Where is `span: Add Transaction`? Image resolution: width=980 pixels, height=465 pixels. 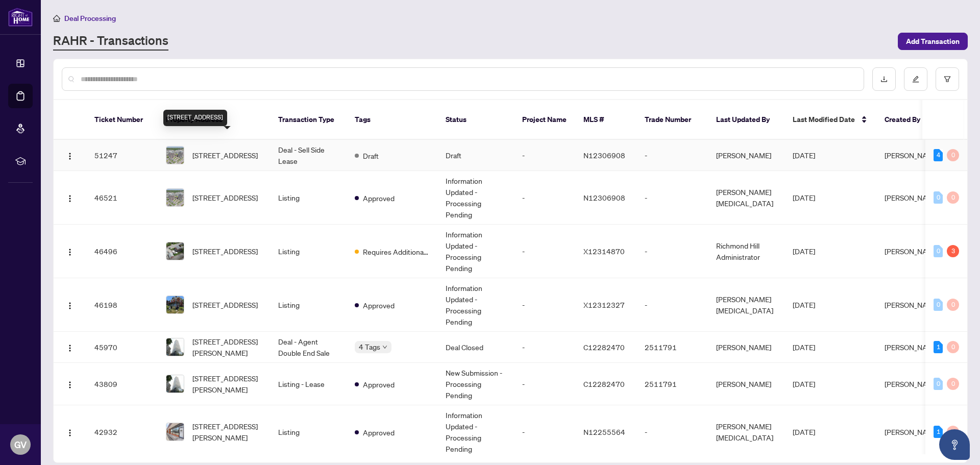 span: Add Transaction is located at coordinates (933, 41).